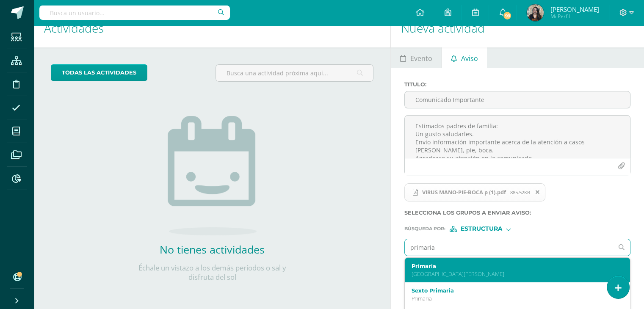 The height and width of the screenshot is (309, 644). I want to click on input: Busca un usuario..., so click(135, 13).